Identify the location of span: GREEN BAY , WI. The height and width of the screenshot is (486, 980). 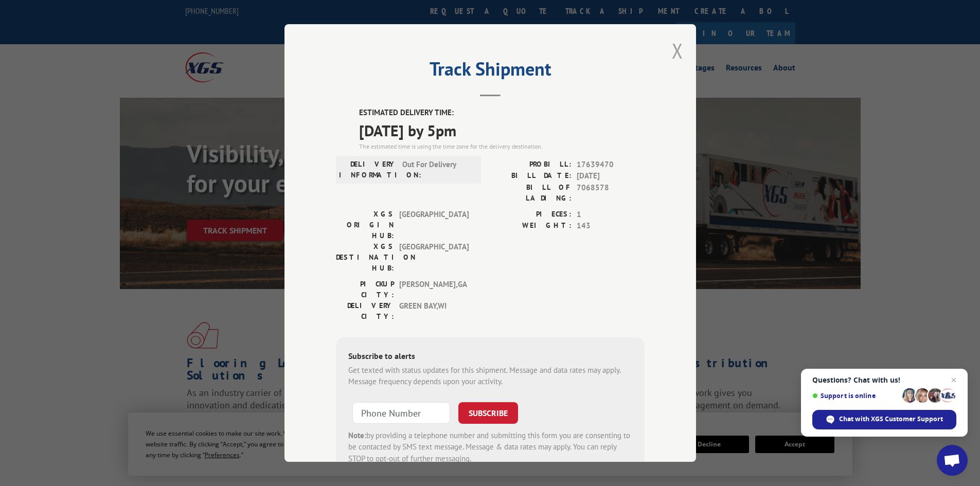
(434, 311).